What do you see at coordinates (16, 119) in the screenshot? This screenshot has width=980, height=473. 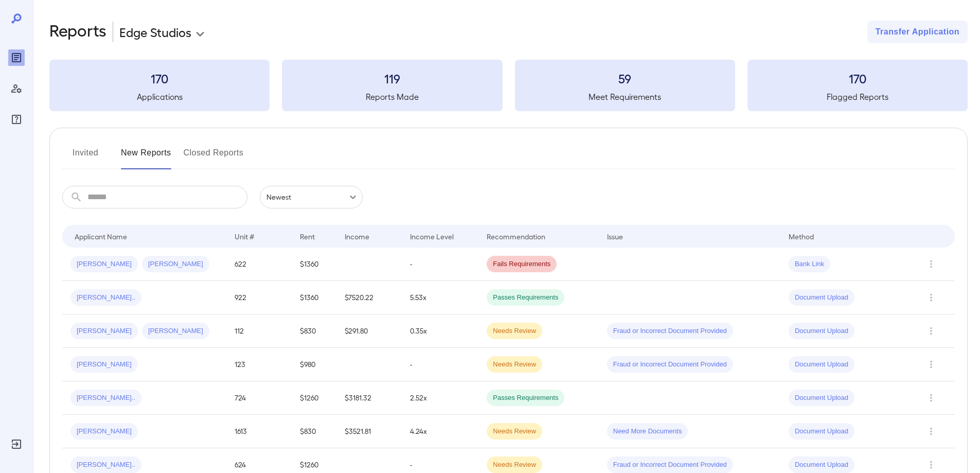 I see `div: FAQ` at bounding box center [16, 119].